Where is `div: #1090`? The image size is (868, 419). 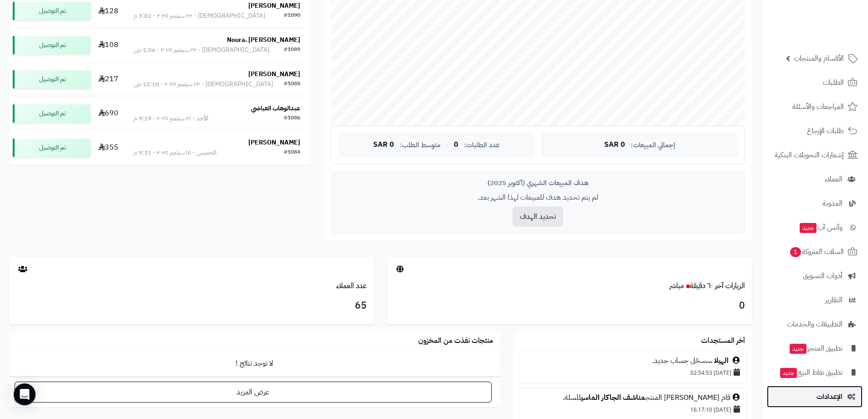
div: #1090 is located at coordinates (292, 16).